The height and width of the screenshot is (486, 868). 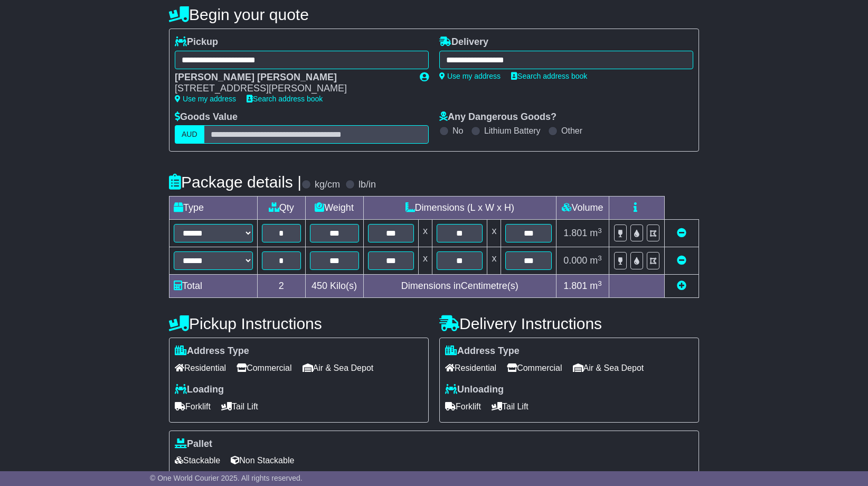 I want to click on h4: Package details |, so click(x=235, y=182).